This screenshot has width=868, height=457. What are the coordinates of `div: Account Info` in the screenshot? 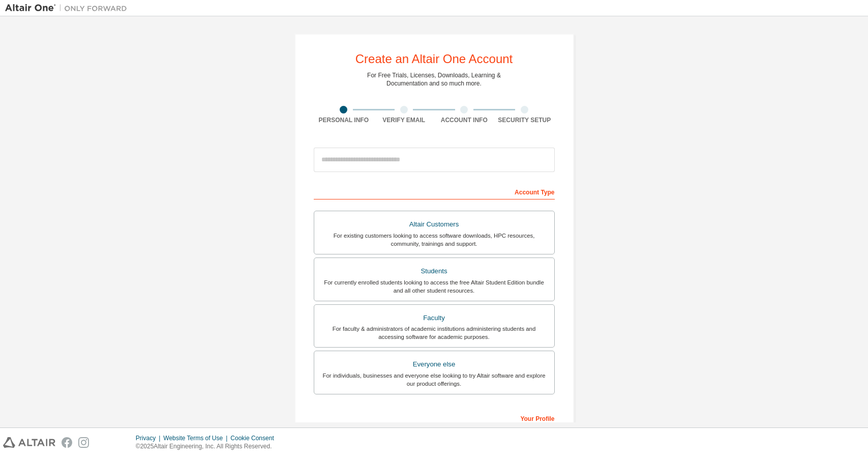 It's located at (464, 120).